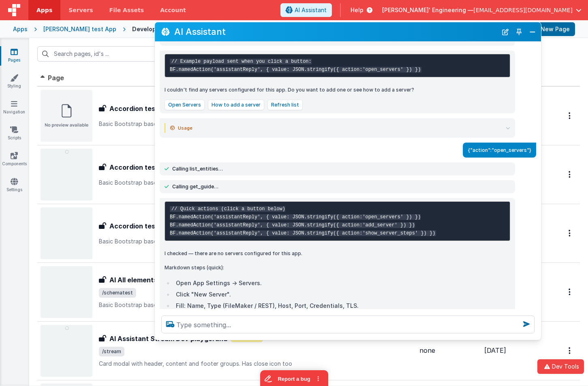 This screenshot has height=386, width=588. What do you see at coordinates (134, 109) in the screenshot?
I see `h3: Accordion test` at bounding box center [134, 109].